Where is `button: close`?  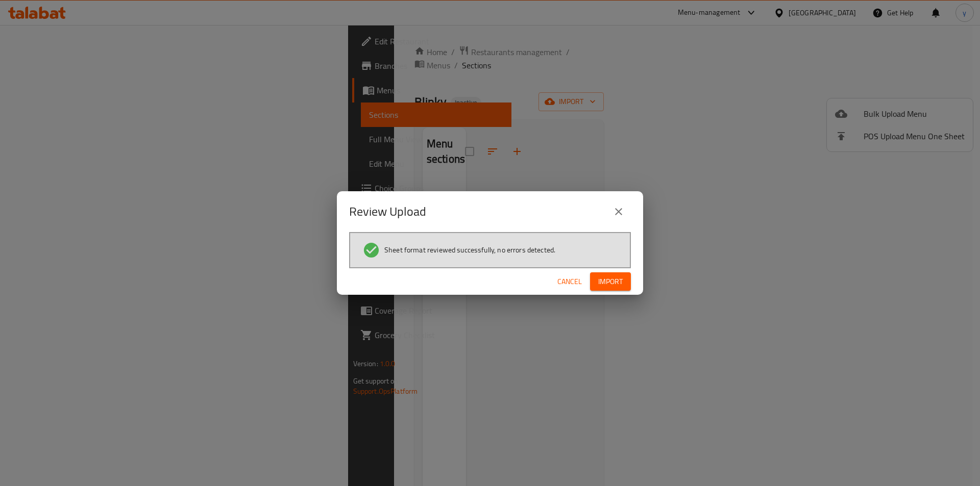 button: close is located at coordinates (619, 212).